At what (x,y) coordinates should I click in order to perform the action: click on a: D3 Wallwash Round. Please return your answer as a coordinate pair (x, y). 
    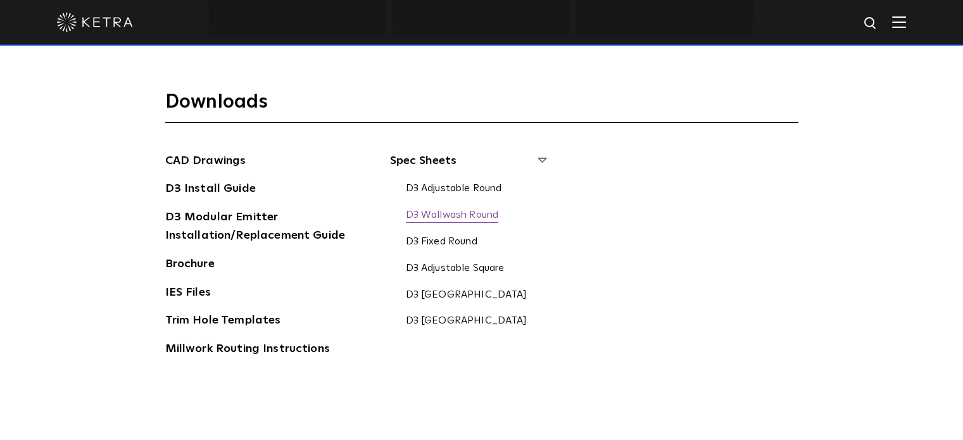
    Looking at the image, I should click on (452, 216).